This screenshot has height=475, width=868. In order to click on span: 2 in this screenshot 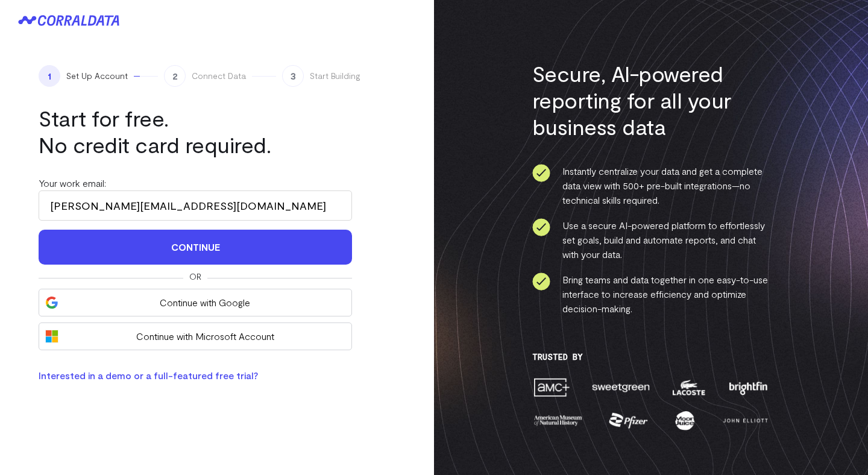, I will do `click(175, 76)`.